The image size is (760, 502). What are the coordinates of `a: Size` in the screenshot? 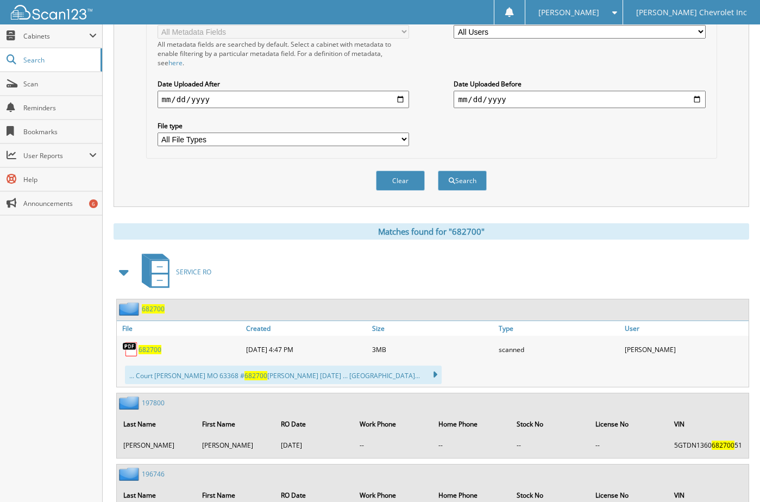 It's located at (432, 328).